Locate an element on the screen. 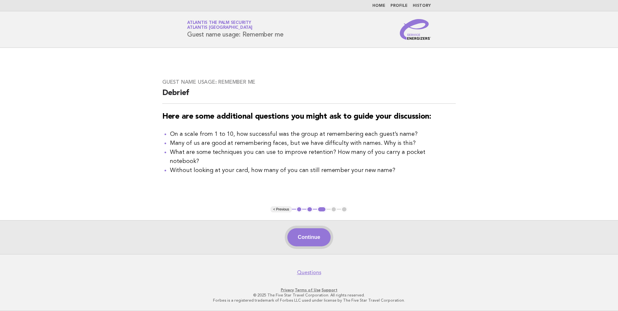  button: Continue is located at coordinates (309, 237).